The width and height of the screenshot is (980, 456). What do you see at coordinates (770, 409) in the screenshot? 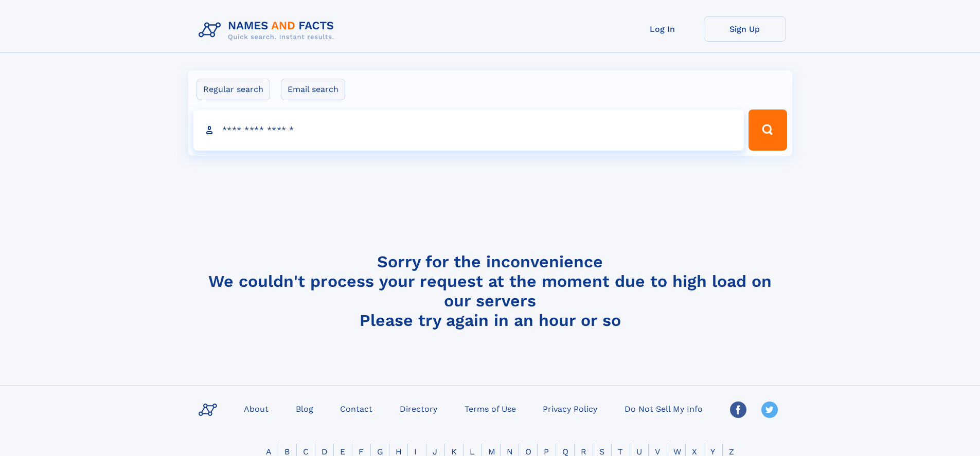
I see `img: Twitter` at bounding box center [770, 409].